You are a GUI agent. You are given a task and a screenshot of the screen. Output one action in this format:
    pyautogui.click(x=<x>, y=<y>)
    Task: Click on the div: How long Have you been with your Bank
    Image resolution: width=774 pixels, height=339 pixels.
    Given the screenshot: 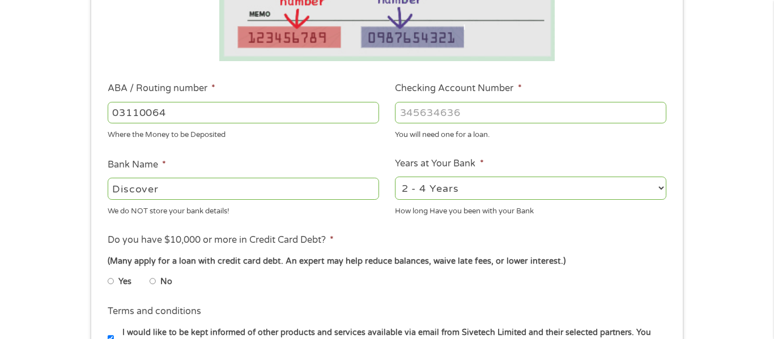 What is the action you would take?
    pyautogui.click(x=530, y=209)
    